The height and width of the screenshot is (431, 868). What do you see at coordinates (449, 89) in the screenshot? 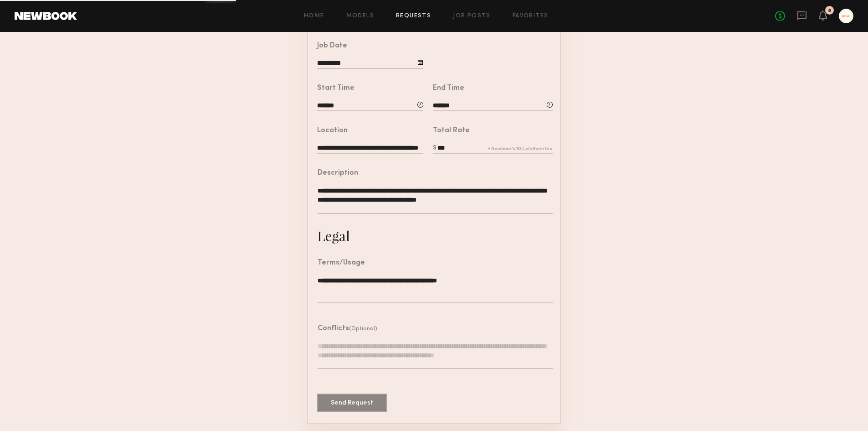
I see `div: End Time` at bounding box center [449, 89].